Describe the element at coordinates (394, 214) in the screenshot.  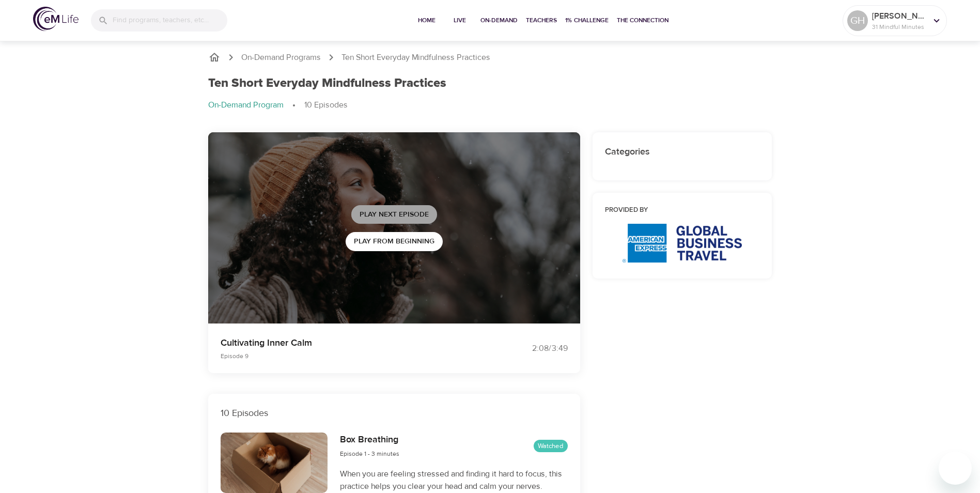
I see `span: Play Next Episode` at that location.